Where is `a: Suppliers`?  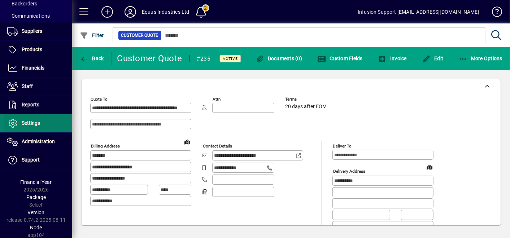
a: Suppliers is located at coordinates (38, 31).